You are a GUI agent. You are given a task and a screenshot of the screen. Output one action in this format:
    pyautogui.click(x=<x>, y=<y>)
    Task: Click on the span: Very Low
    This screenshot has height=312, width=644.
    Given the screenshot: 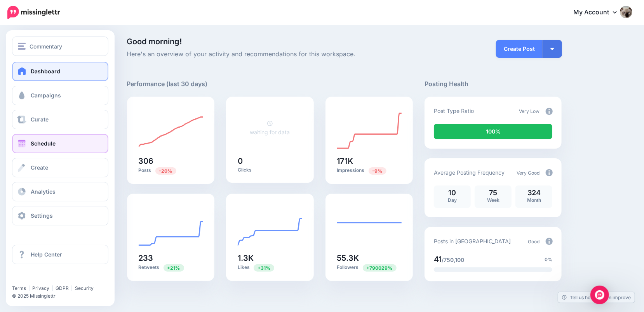 What is the action you would take?
    pyautogui.click(x=529, y=111)
    